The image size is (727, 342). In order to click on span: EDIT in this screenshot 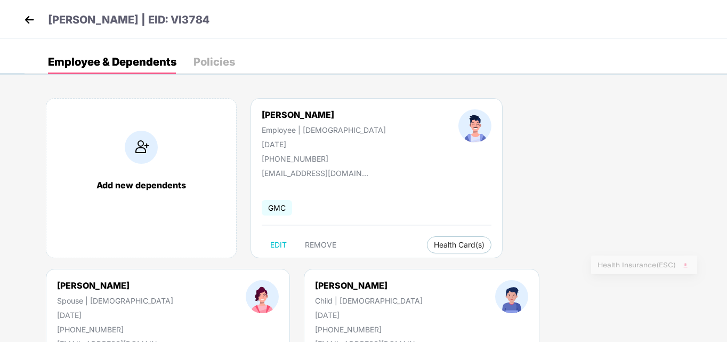, I will do `click(278, 245)`.